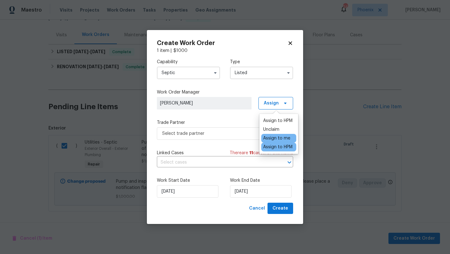  What do you see at coordinates (170, 153) in the screenshot?
I see `span: Linked Cases` at bounding box center [170, 153].